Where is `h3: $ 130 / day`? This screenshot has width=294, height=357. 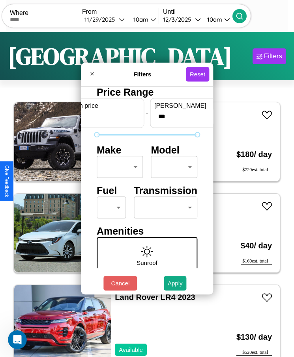 h3: $ 130 / day is located at coordinates (254, 337).